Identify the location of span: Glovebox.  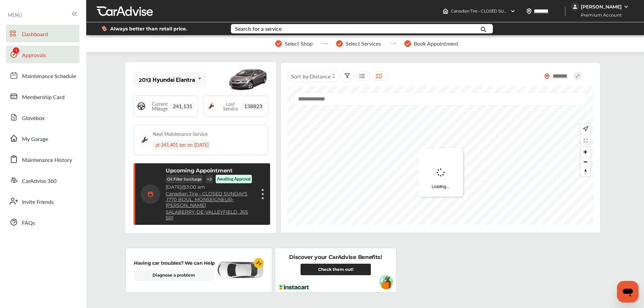
(33, 118).